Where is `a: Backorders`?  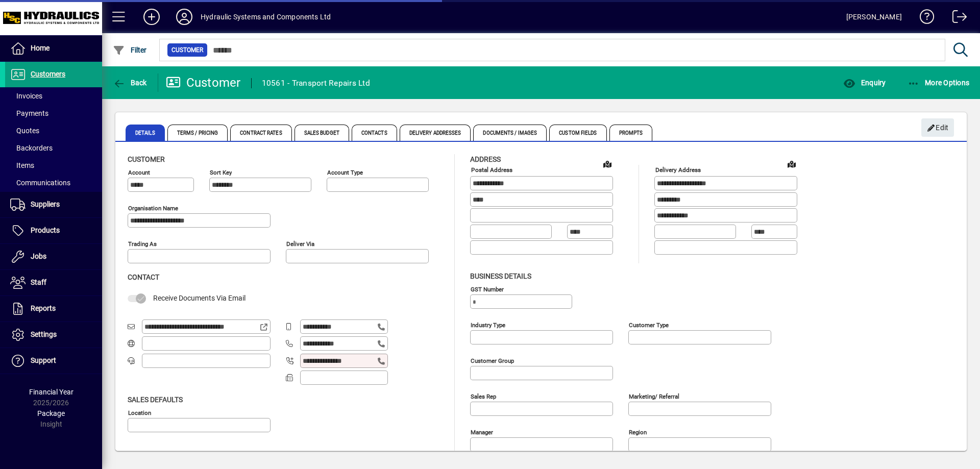 a: Backorders is located at coordinates (54, 148).